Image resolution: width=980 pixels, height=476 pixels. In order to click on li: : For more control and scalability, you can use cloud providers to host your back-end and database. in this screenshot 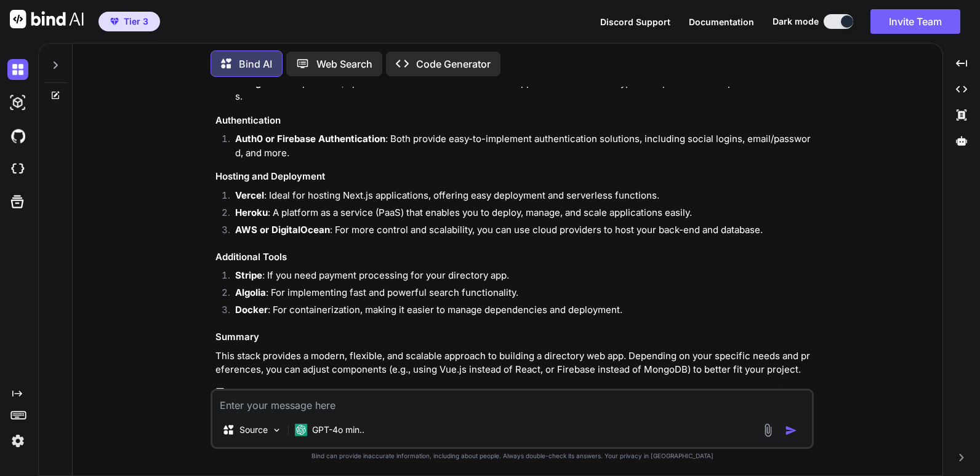, I will do `click(518, 232)`.